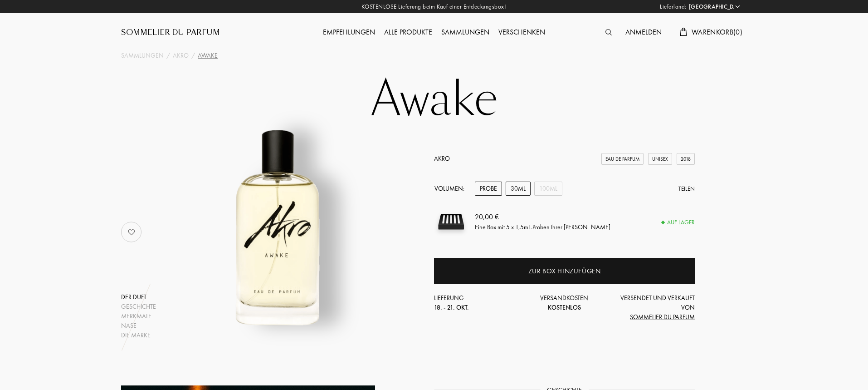  Describe the element at coordinates (522, 32) in the screenshot. I see `div: Verschenken` at that location.